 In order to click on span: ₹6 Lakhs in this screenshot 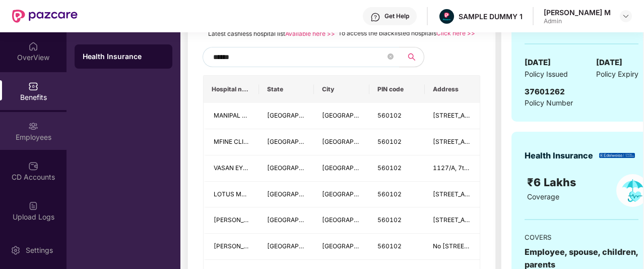, I will do `click(553, 182)`.